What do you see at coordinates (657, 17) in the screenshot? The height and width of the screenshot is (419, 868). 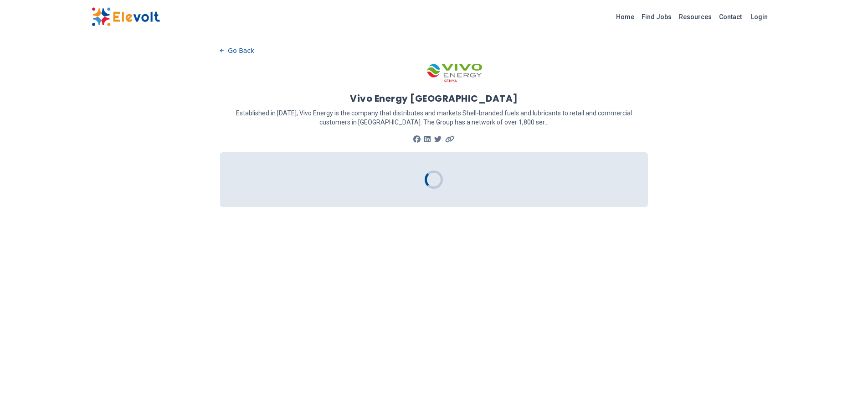 I see `a: Find Jobs` at bounding box center [657, 17].